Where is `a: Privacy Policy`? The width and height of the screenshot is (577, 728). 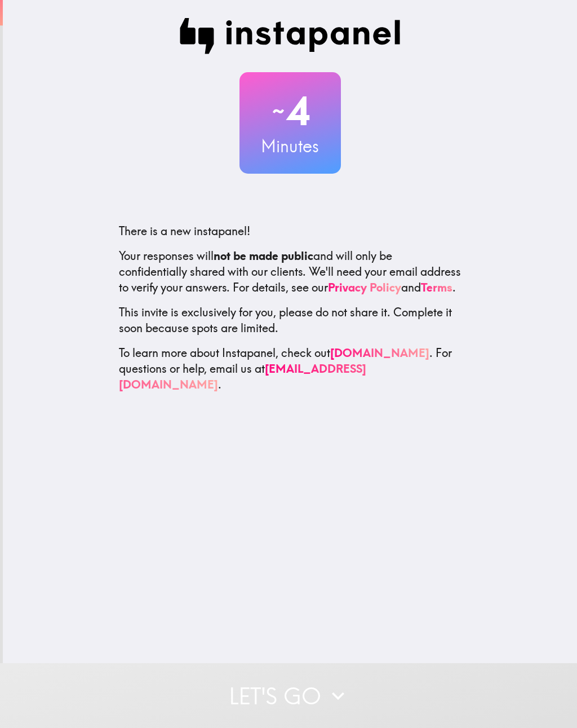 a: Privacy Policy is located at coordinates (365, 287).